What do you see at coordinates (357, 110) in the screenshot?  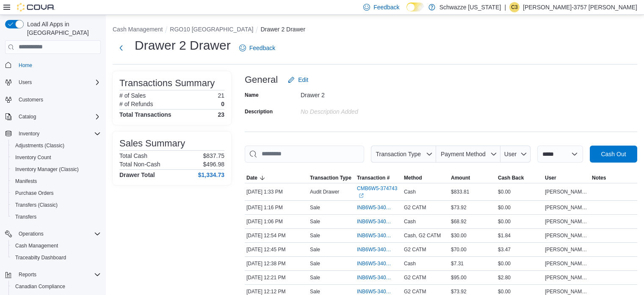 I see `div: No Description added` at bounding box center [357, 110].